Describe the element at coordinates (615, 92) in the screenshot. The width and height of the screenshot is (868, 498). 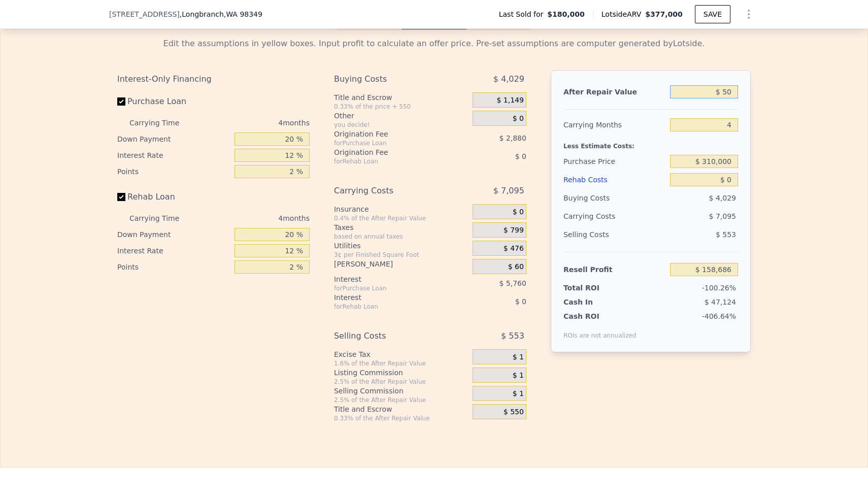
I see `div: After Repair Value` at that location.